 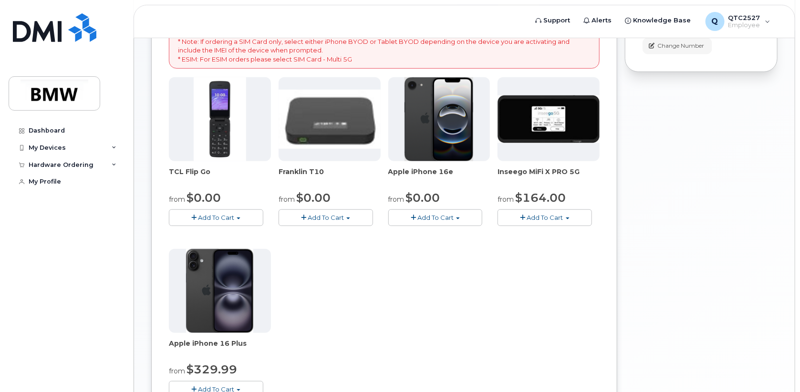 I want to click on span: Knowledge Base, so click(x=662, y=21).